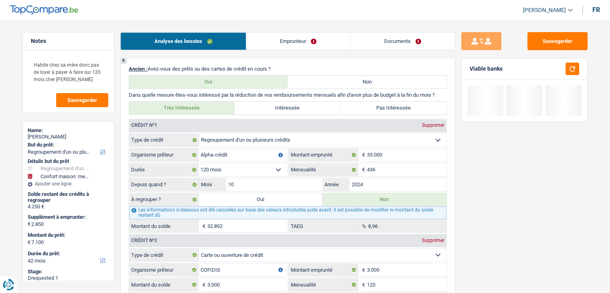  Describe the element at coordinates (403, 41) in the screenshot. I see `a: Documents` at that location.